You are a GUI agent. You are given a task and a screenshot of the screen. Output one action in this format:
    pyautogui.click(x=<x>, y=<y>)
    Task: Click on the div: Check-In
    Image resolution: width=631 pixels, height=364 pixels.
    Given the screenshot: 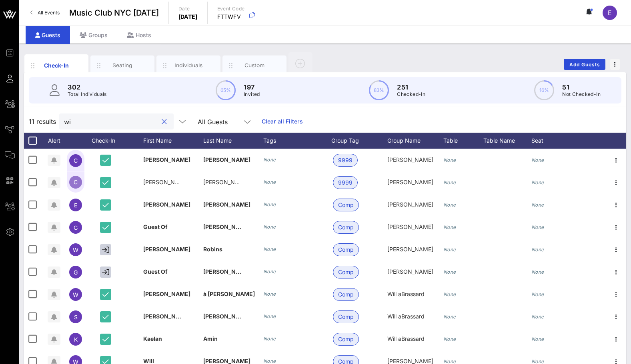 What is the action you would take?
    pyautogui.click(x=56, y=65)
    